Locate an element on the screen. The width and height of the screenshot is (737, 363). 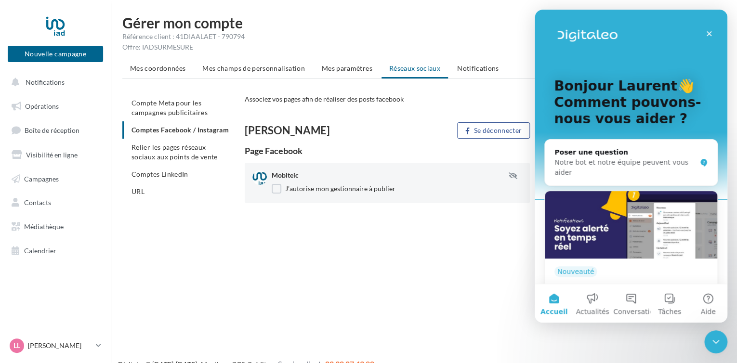
span: Conversations is located at coordinates (103, 302).